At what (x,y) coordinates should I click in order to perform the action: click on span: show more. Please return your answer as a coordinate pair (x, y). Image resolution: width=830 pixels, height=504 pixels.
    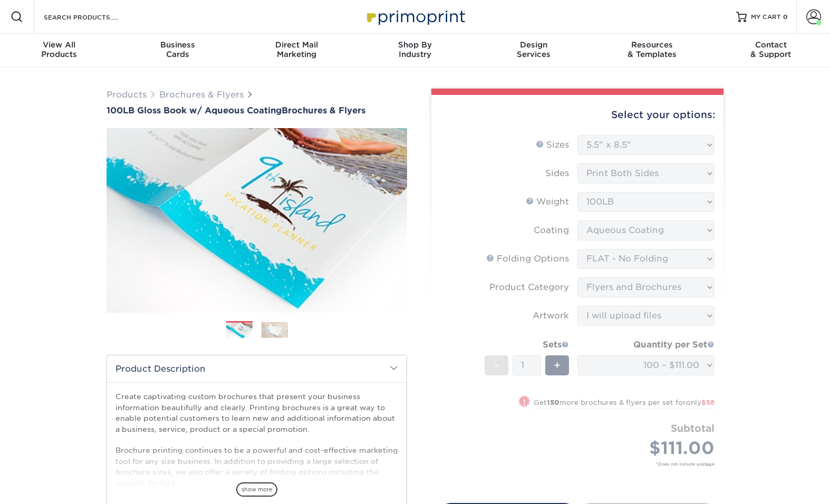
    Looking at the image, I should click on (257, 490).